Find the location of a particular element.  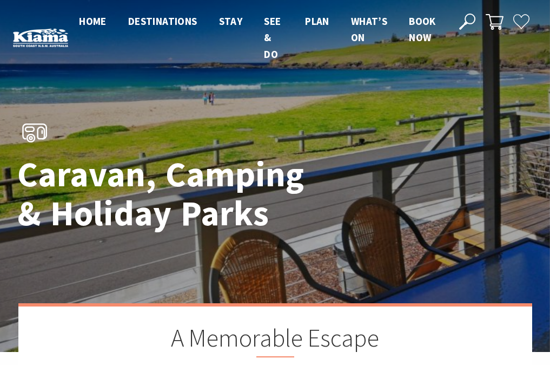

span: Home is located at coordinates (92, 21).